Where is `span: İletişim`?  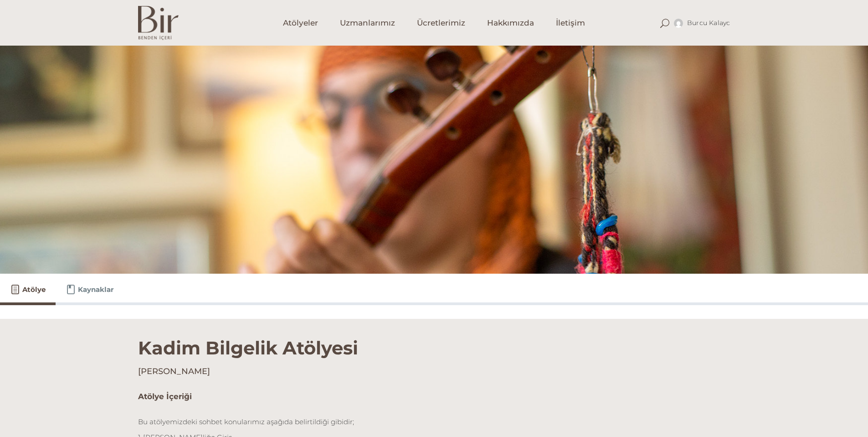 span: İletişim is located at coordinates (570, 23).